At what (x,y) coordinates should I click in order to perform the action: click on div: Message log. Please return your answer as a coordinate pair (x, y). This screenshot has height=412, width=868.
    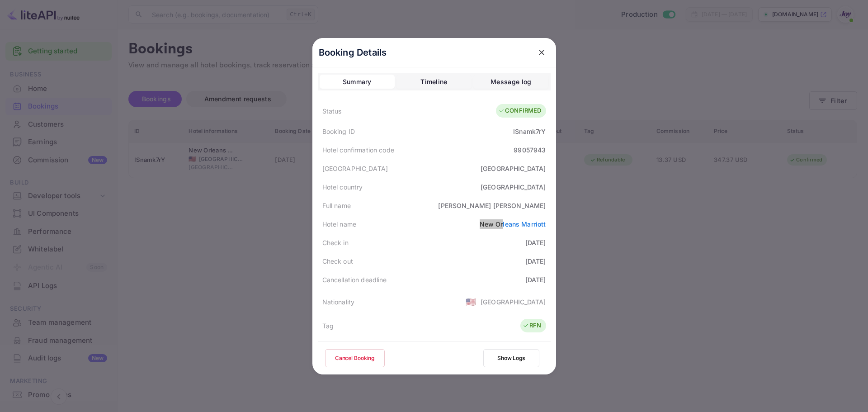
    Looking at the image, I should click on (510, 82).